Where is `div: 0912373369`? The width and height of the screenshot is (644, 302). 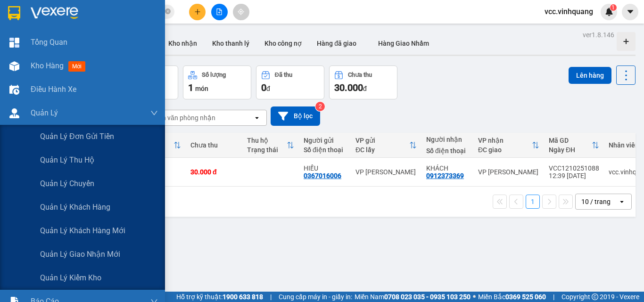 div: 0912373369 is located at coordinates (445, 176).